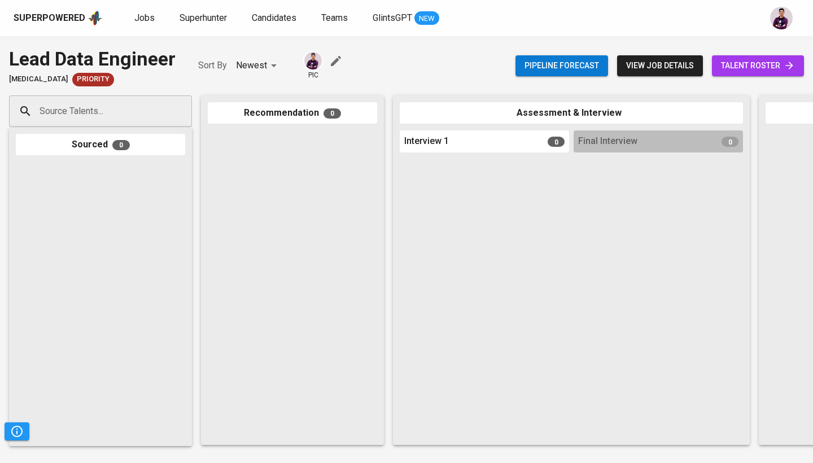 The height and width of the screenshot is (463, 813). Describe the element at coordinates (608, 141) in the screenshot. I see `span: Final Interview` at that location.